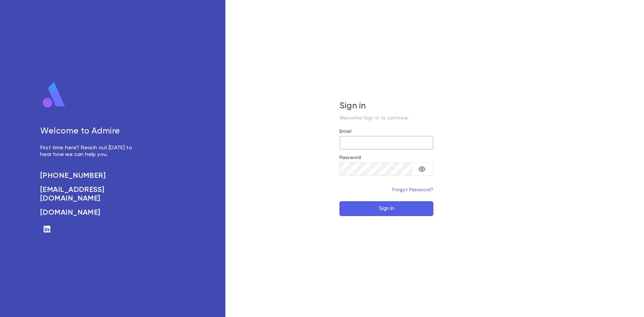 Image resolution: width=644 pixels, height=317 pixels. Describe the element at coordinates (413, 190) in the screenshot. I see `a: Forgot Password?` at that location.